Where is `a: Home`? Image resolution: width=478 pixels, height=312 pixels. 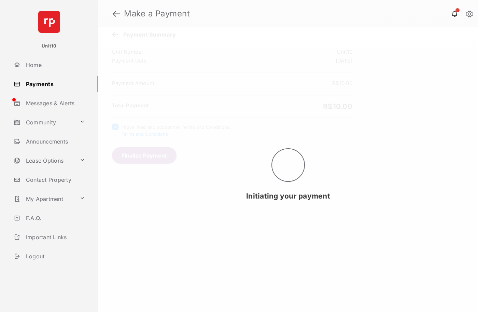 a: Home is located at coordinates (55, 65).